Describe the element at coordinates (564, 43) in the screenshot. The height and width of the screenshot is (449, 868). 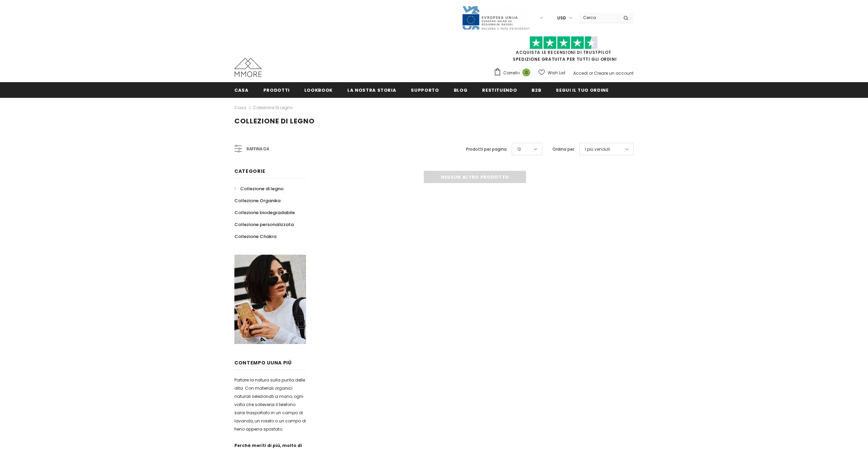
I see `img: Fidati di Pilot Stars` at that location.